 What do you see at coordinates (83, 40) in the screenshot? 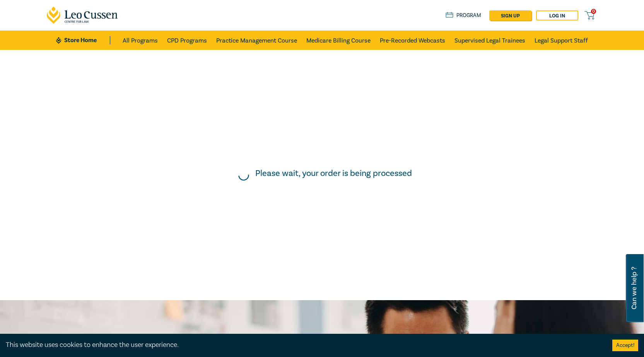
I see `a: Store Home` at bounding box center [83, 40].